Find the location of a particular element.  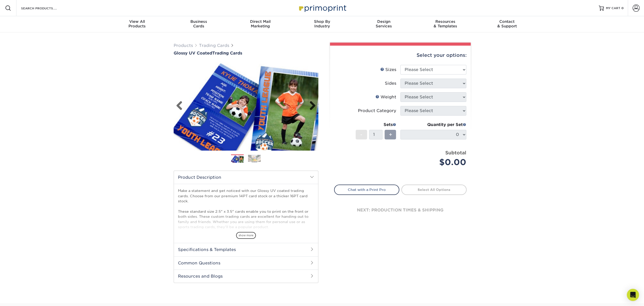

span: 0 is located at coordinates (623, 8).